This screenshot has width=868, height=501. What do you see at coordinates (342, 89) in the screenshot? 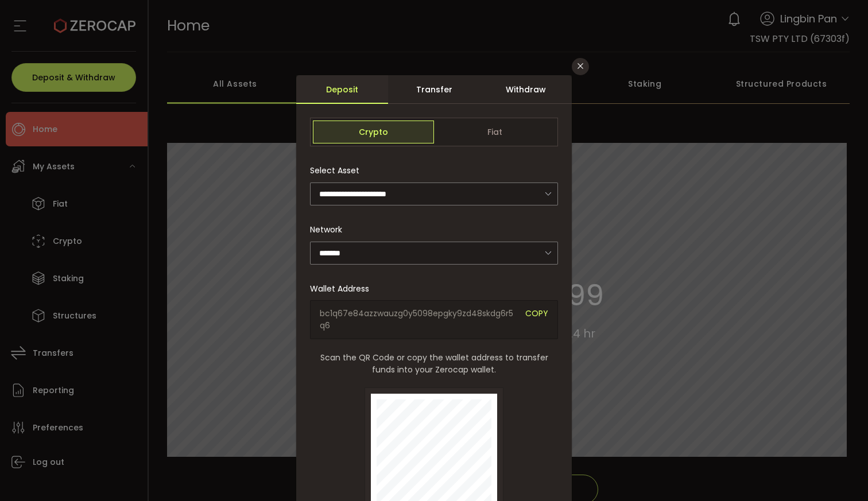
I see `div: Deposit` at bounding box center [342, 89].